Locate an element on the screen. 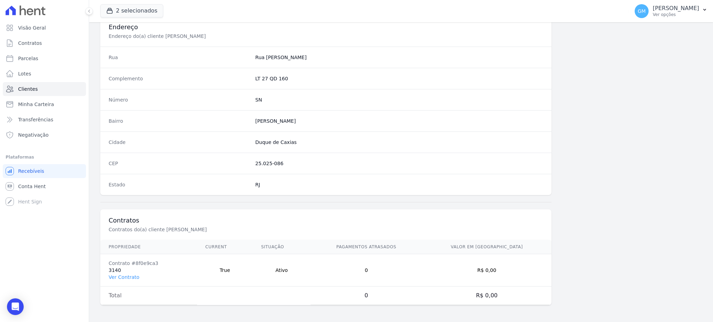  dd: Duque de Caxias is located at coordinates (399, 142).